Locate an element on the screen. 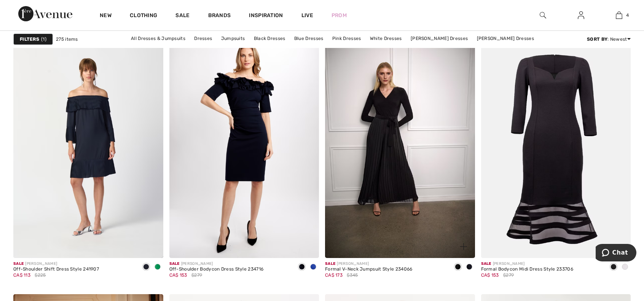  a: Blue Dresses is located at coordinates (309, 38).